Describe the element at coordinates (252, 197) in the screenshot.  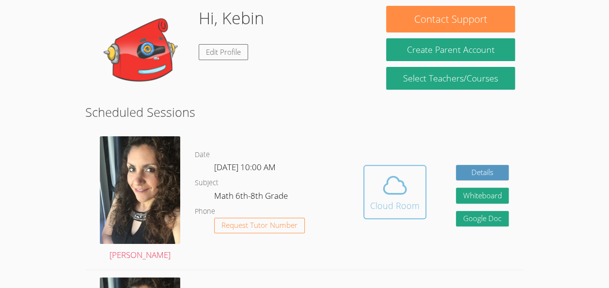
I see `dd: Math 6th-8th Grade` at that location.